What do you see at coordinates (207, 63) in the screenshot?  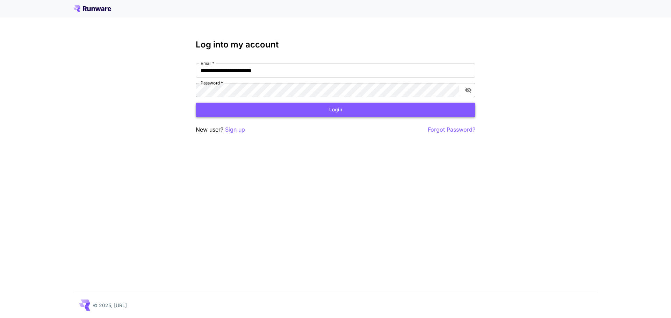 I see `label: Email` at bounding box center [207, 63].